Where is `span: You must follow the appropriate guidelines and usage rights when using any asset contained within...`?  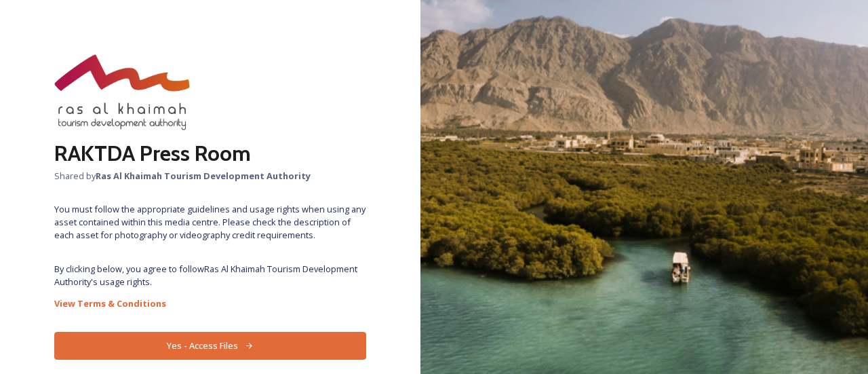
span: You must follow the appropriate guidelines and usage rights when using any asset contained within... is located at coordinates (210, 223).